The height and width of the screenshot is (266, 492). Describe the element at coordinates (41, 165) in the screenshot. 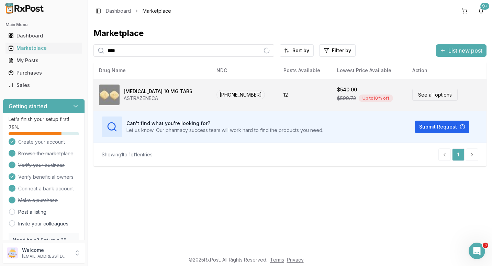

I see `span: Verify your business` at that location.